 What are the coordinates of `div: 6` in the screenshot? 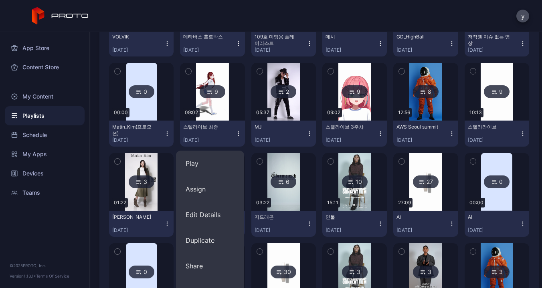 It's located at (284, 182).